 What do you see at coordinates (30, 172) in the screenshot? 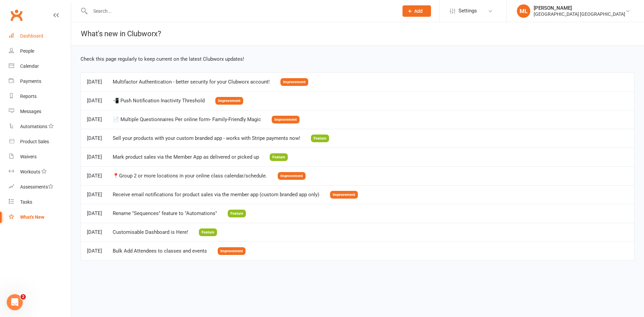
I see `div: Workouts` at bounding box center [30, 172].